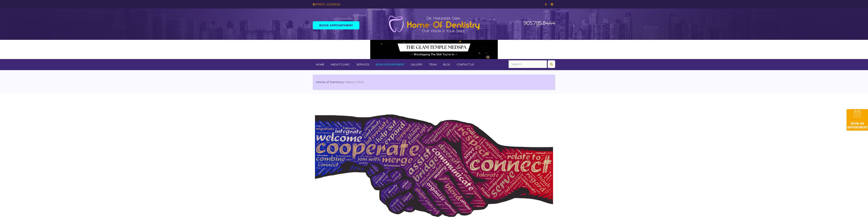  What do you see at coordinates (447, 65) in the screenshot?
I see `a: Blog` at bounding box center [447, 65].